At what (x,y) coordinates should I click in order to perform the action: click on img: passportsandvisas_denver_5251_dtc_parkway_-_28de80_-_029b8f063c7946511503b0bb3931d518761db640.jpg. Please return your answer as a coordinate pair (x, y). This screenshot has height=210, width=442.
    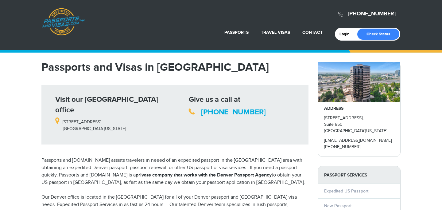
    Looking at the image, I should click on (359, 82).